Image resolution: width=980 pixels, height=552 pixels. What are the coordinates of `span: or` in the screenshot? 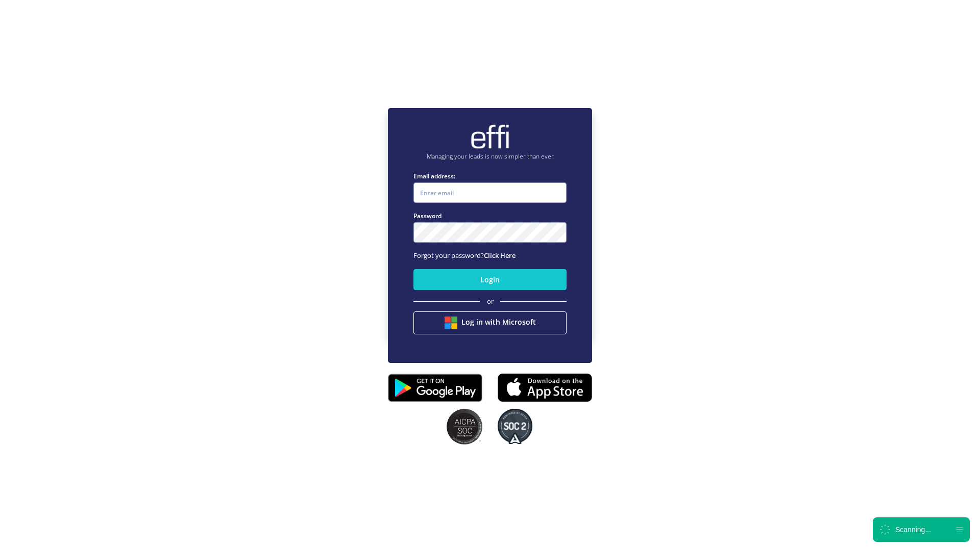 It's located at (490, 302).